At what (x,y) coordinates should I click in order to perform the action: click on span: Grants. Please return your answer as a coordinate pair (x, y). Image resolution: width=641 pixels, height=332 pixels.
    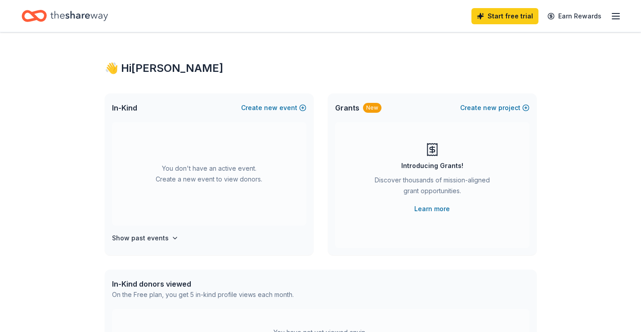
    Looking at the image, I should click on (347, 108).